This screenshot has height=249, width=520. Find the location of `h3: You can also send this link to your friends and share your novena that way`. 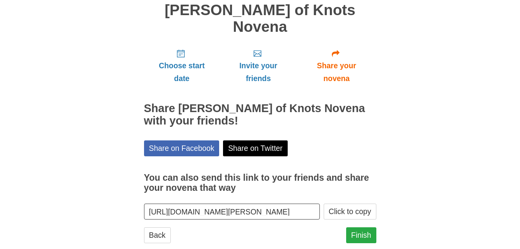

h3: You can also send this link to your friends and share your novena that way is located at coordinates (260, 182).